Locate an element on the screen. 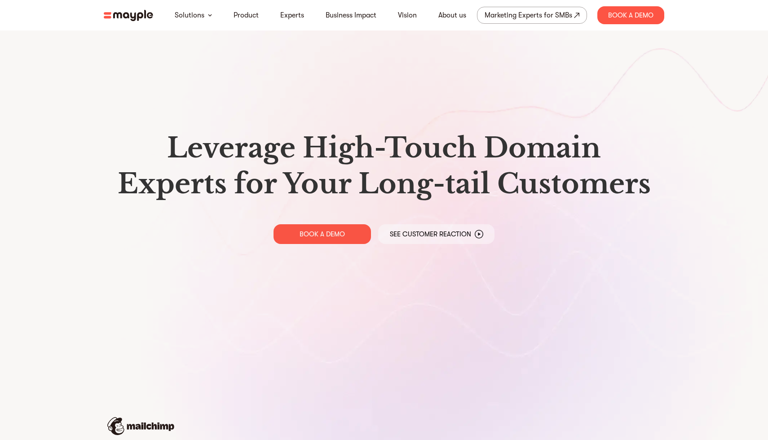 The image size is (768, 440). a: BOOK A DEMO is located at coordinates (322, 234).